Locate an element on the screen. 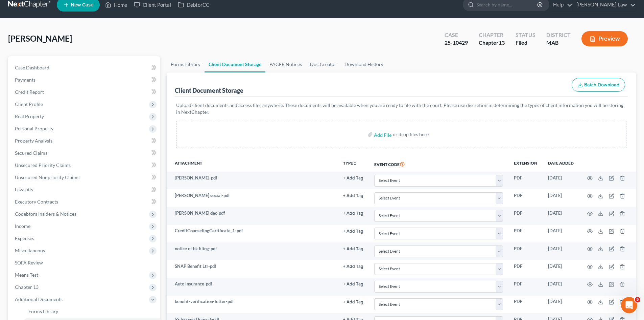  span: Client Profile is located at coordinates (29, 104).